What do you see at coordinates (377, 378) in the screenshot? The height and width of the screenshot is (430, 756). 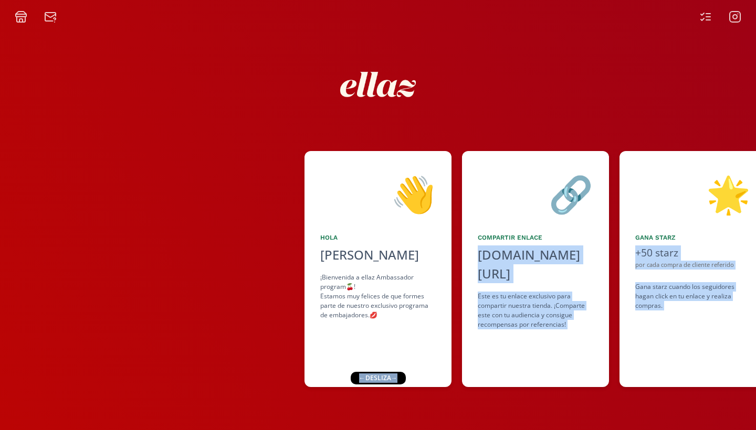 I see `div: ← desliza →` at bounding box center [377, 378].